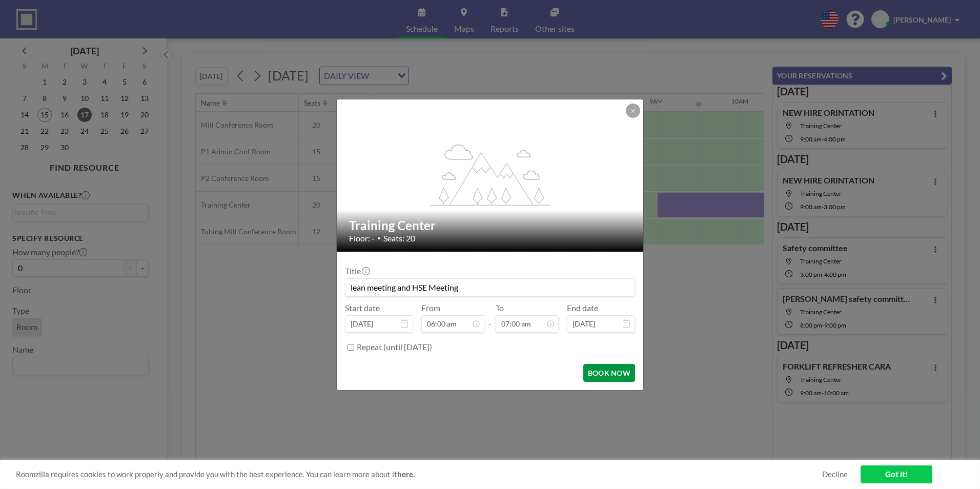 The height and width of the screenshot is (489, 980). I want to click on a: here., so click(406, 475).